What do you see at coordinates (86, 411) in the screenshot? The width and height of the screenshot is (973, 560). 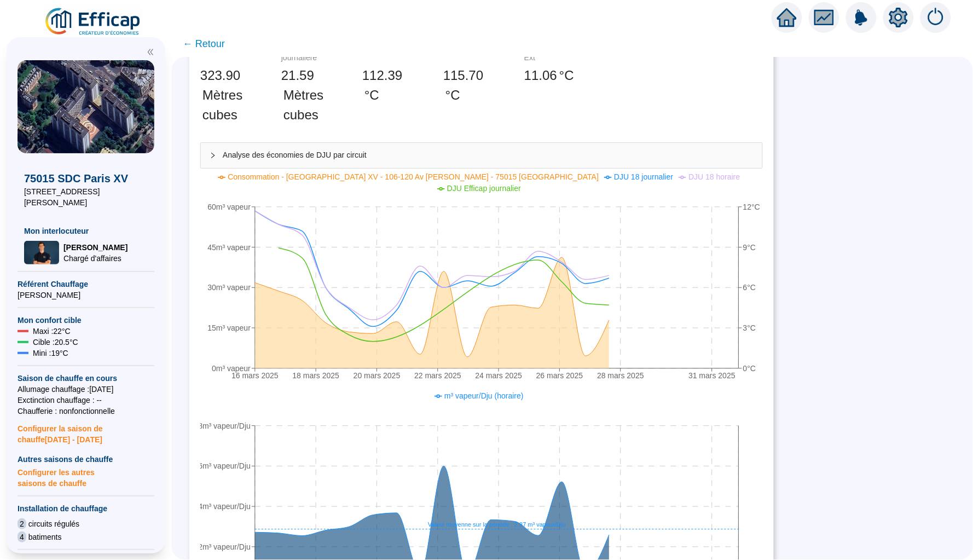 I see `span: Chaufferie : non fonctionnelle` at bounding box center [86, 411].